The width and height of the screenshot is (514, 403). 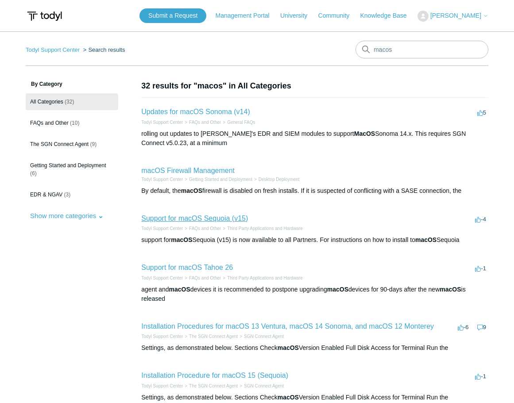 What do you see at coordinates (480, 219) in the screenshot?
I see `span: -4` at bounding box center [480, 219].